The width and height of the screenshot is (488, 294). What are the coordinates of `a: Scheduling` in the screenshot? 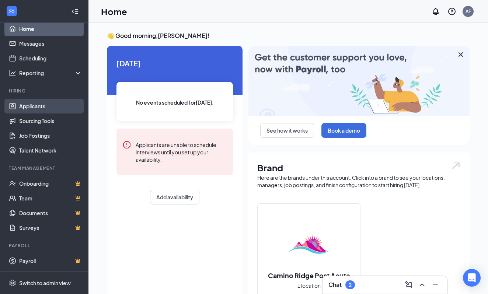 It's located at (50, 58).